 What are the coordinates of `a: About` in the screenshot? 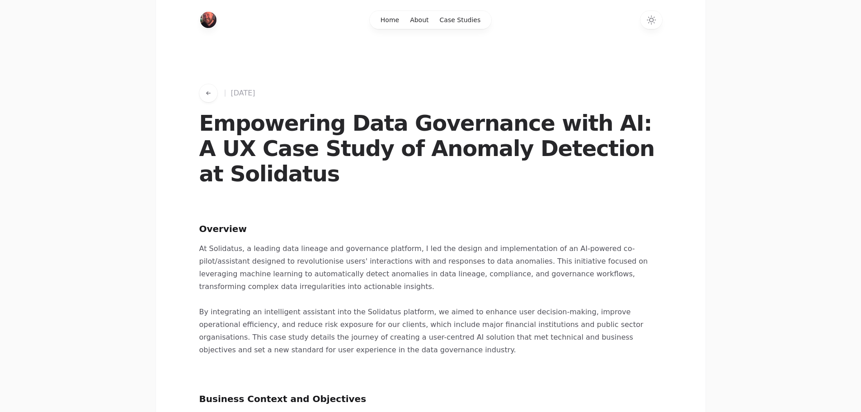 It's located at (419, 20).